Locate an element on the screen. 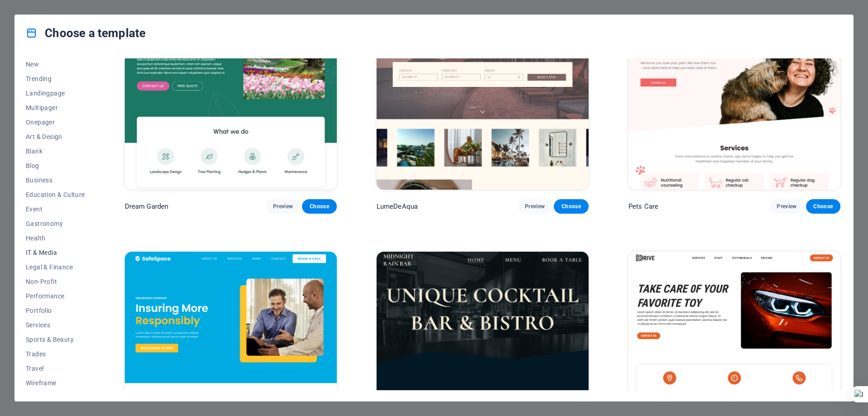 The width and height of the screenshot is (868, 416). span: Landingpage is located at coordinates (55, 93).